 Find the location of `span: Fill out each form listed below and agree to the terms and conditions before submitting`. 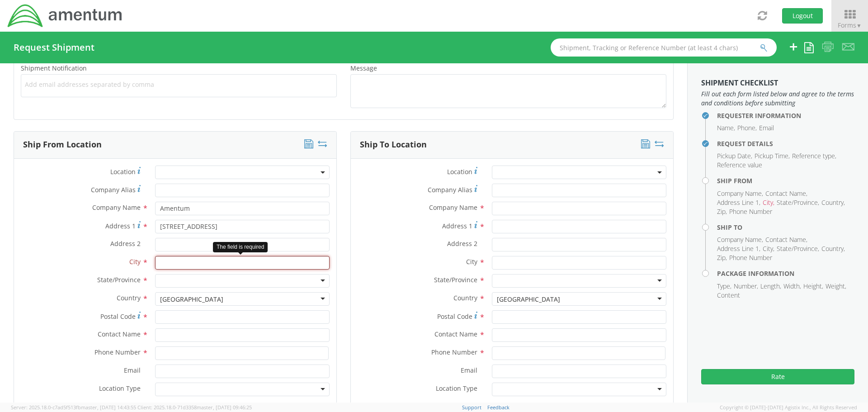

span: Fill out each form listed below and agree to the terms and conditions before submitting is located at coordinates (777, 99).